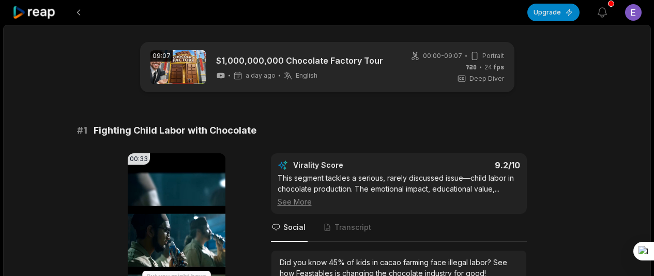 This screenshot has height=276, width=654. What do you see at coordinates (494, 67) in the screenshot?
I see `span: 24` at bounding box center [494, 67].